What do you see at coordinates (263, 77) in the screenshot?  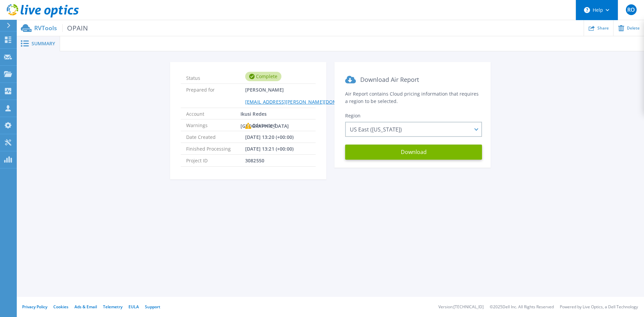 I see `div: Complete` at bounding box center [263, 77].